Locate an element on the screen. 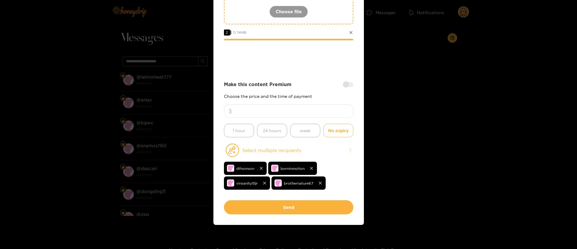 The image size is (577, 249). span: vinsanity15jr is located at coordinates (247, 183).